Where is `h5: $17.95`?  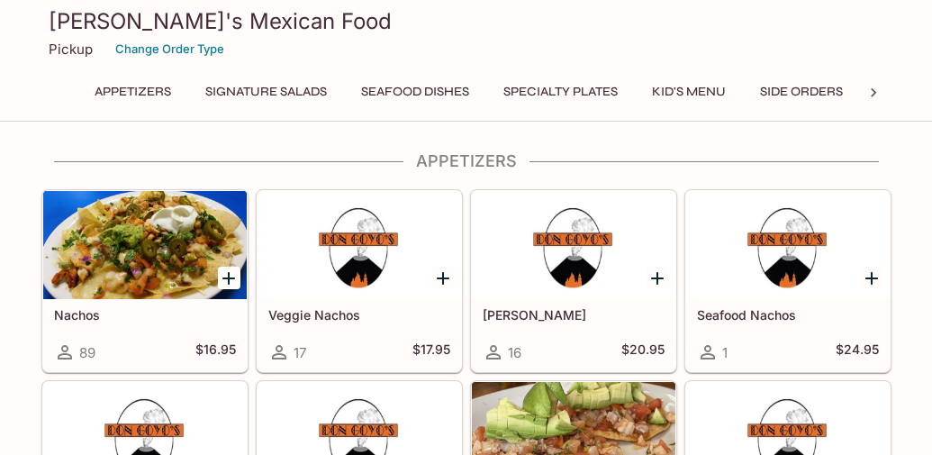
h5: $17.95 is located at coordinates (431, 352).